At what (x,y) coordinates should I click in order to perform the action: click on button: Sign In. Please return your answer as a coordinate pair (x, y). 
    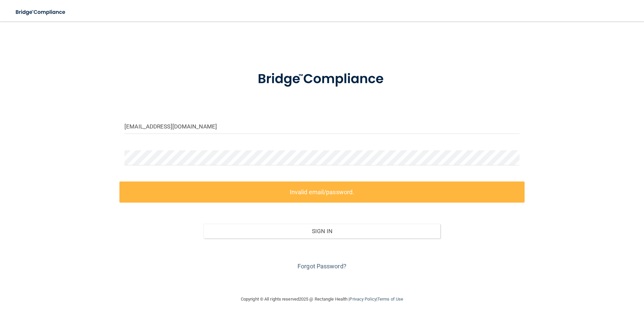
    Looking at the image, I should click on (322, 231).